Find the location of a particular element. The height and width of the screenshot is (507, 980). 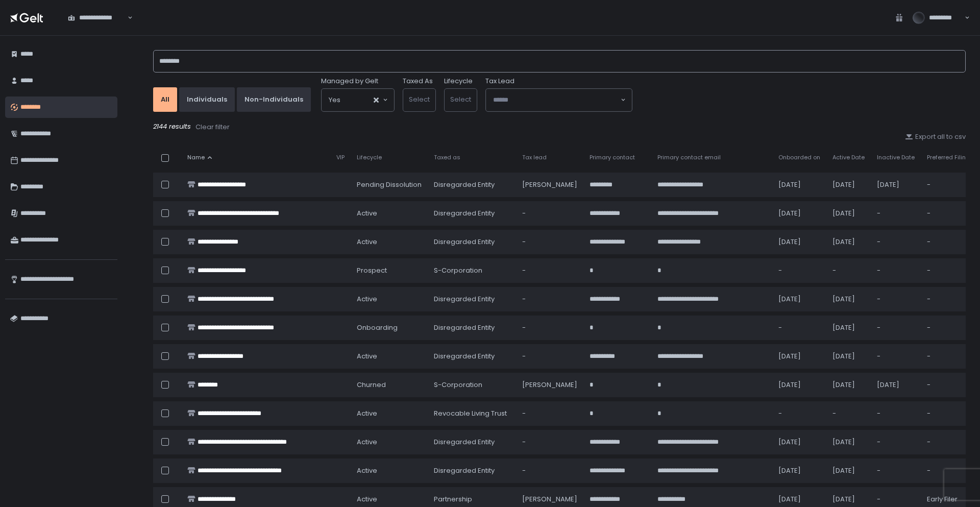

button: Individuals is located at coordinates (207, 99).